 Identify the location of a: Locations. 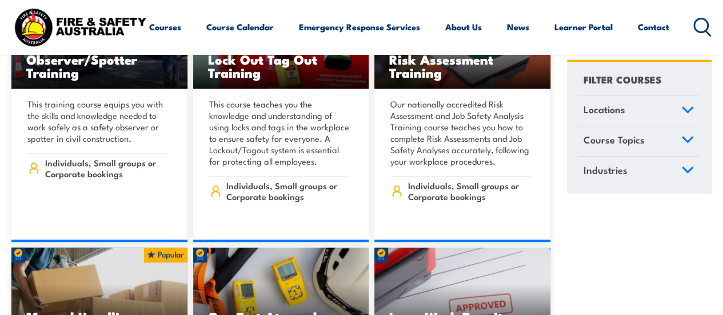
(639, 112).